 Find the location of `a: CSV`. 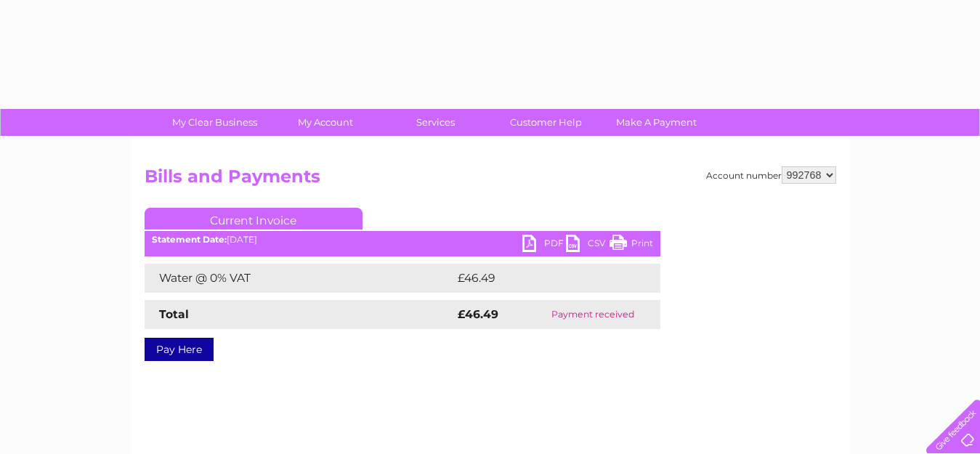

a: CSV is located at coordinates (588, 245).